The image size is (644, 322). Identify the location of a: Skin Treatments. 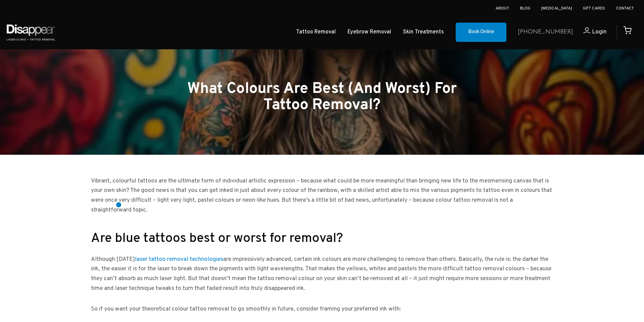
(423, 32).